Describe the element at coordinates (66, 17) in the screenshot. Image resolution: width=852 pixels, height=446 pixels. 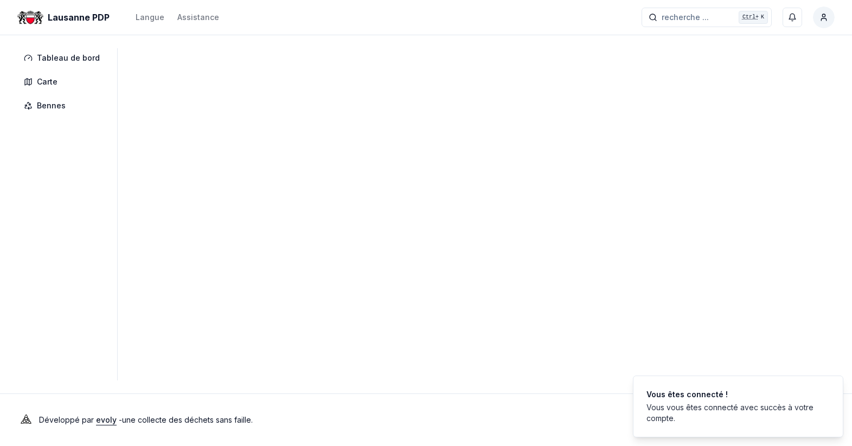
I see `a: Lausanne PDP` at that location.